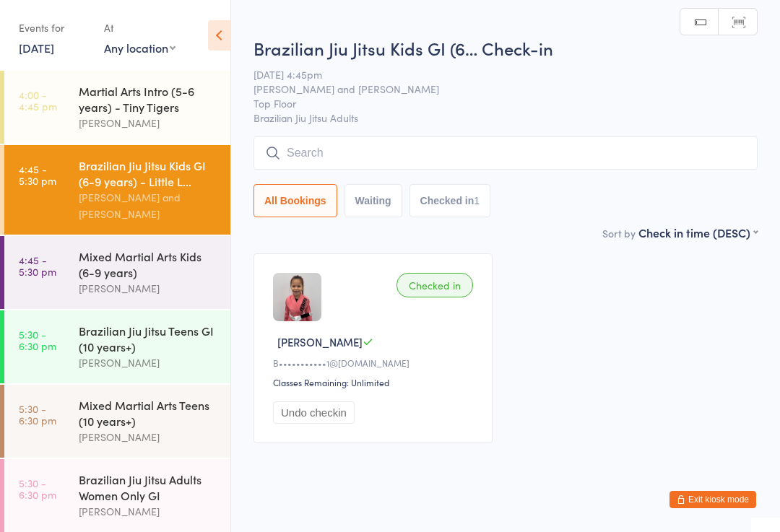 This screenshot has width=780, height=532. Describe the element at coordinates (476, 201) in the screenshot. I see `div: 1` at that location.